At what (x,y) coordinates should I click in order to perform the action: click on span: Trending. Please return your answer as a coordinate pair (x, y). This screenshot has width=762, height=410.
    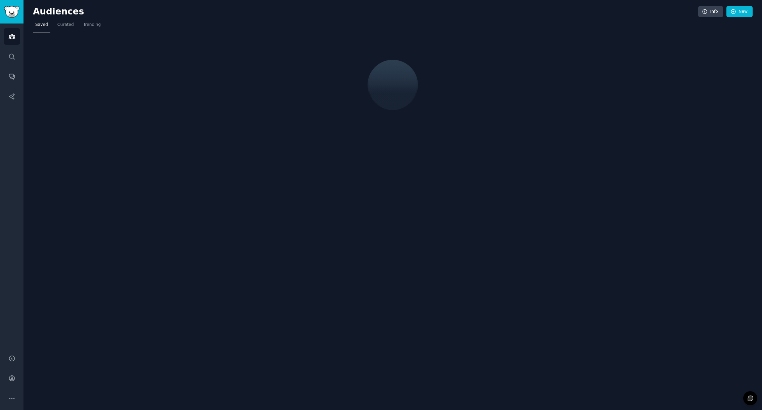
    Looking at the image, I should click on (92, 25).